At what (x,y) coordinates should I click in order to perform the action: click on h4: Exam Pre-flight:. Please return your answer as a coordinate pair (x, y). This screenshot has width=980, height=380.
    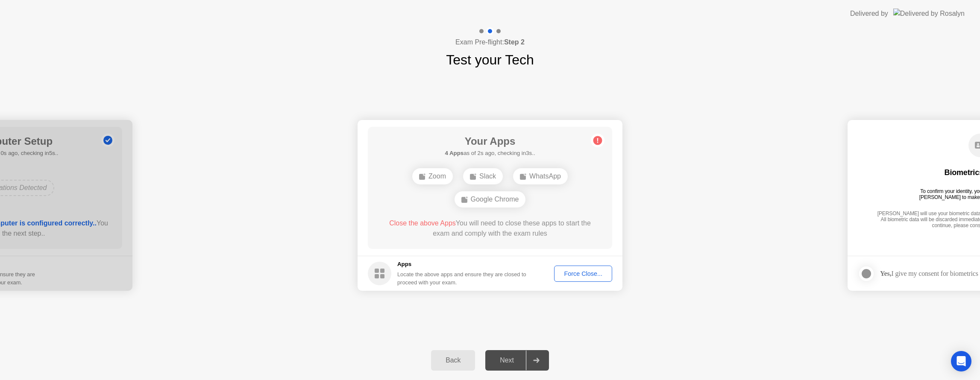
    Looking at the image, I should click on (490, 42).